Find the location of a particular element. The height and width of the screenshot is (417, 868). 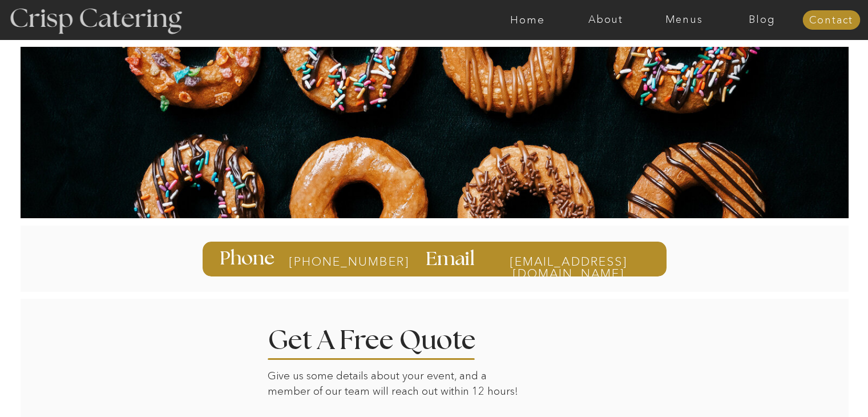

a: Blog is located at coordinates (762, 20).